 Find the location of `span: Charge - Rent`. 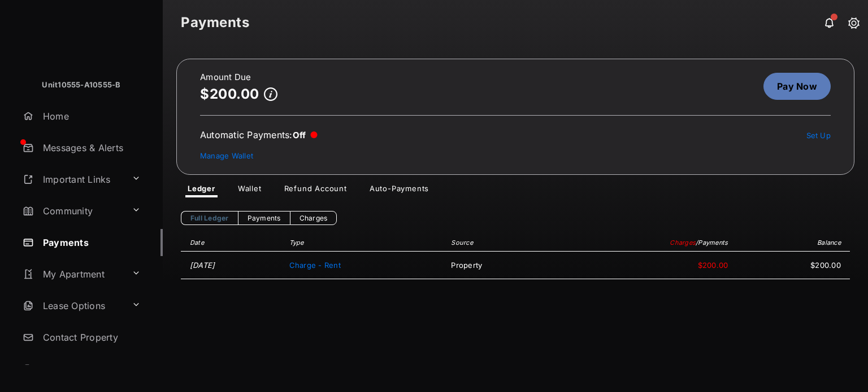

span: Charge - Rent is located at coordinates (315, 265).